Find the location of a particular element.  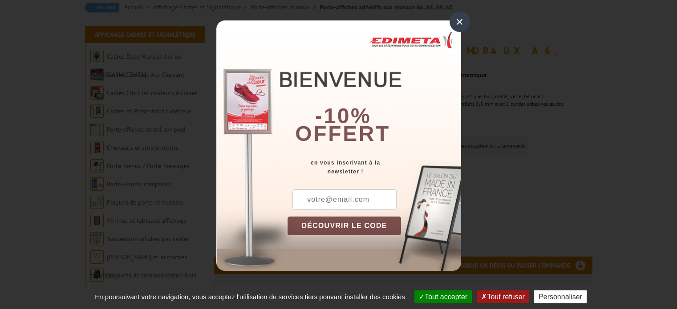

button: DÉCOUVRIR LE CODE is located at coordinates (345, 226).